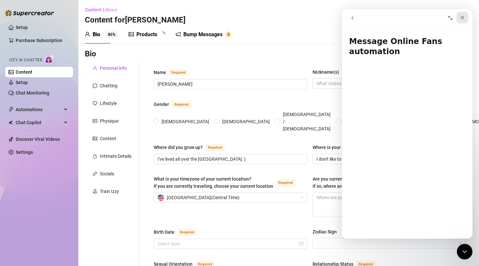 This screenshot has width=479, height=266. What do you see at coordinates (95, 121) in the screenshot?
I see `span: idcard` at bounding box center [95, 121].